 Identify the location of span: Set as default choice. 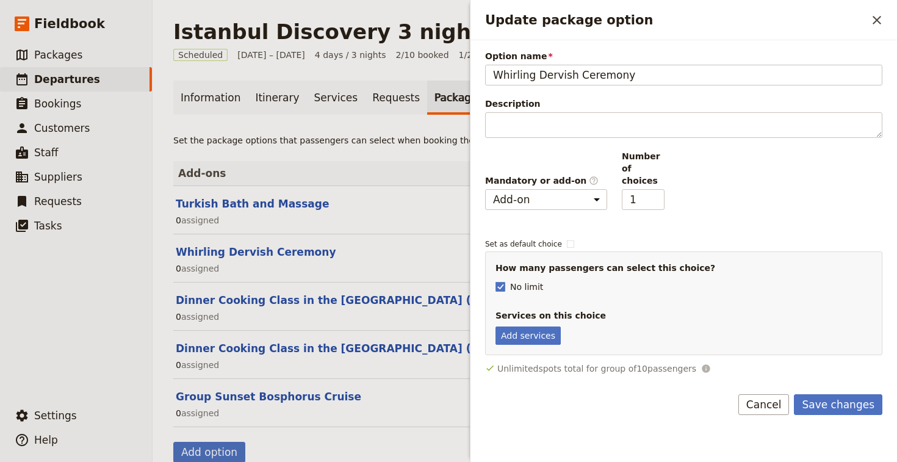
(523, 244).